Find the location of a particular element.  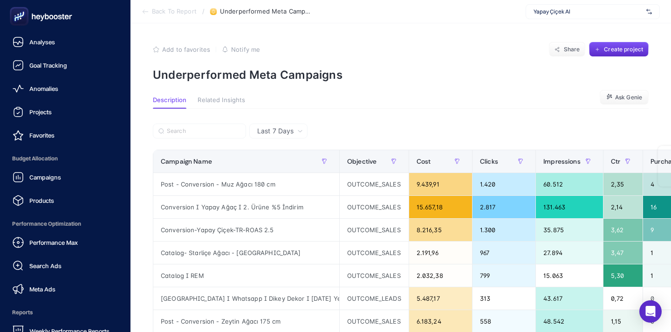

div: 15.063 is located at coordinates (569, 275).